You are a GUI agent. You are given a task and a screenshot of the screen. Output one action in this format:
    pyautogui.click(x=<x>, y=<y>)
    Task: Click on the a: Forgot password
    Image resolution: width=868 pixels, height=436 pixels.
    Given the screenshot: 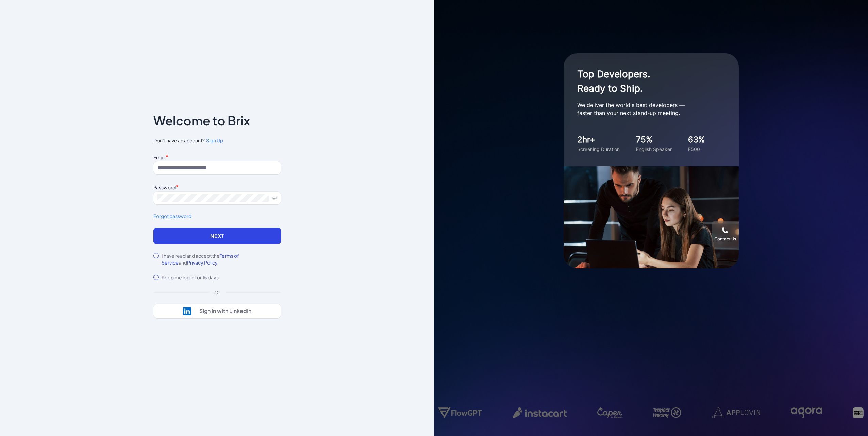 What is the action you would take?
    pyautogui.click(x=217, y=216)
    